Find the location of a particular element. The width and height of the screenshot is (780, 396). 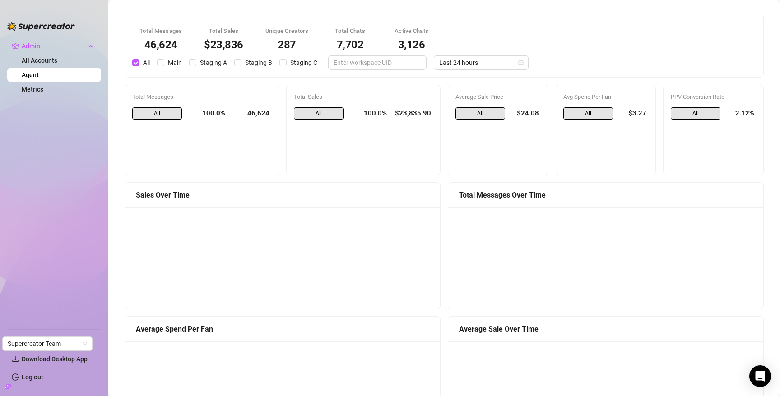

a: Agent is located at coordinates (30, 75).